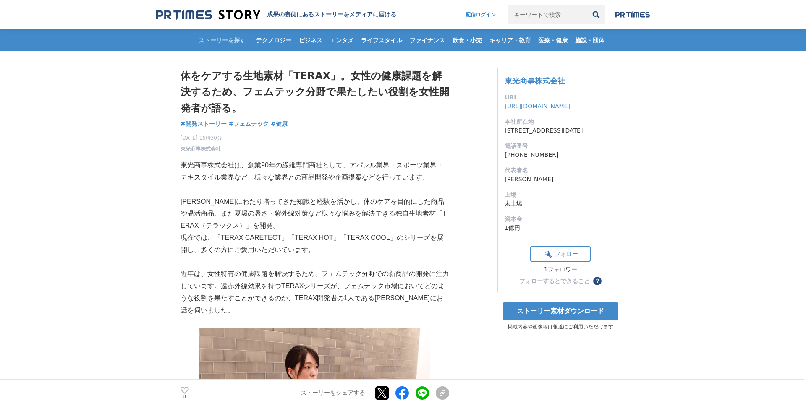 Image resolution: width=806 pixels, height=406 pixels. What do you see at coordinates (596, 15) in the screenshot?
I see `button: 検索` at bounding box center [596, 15].